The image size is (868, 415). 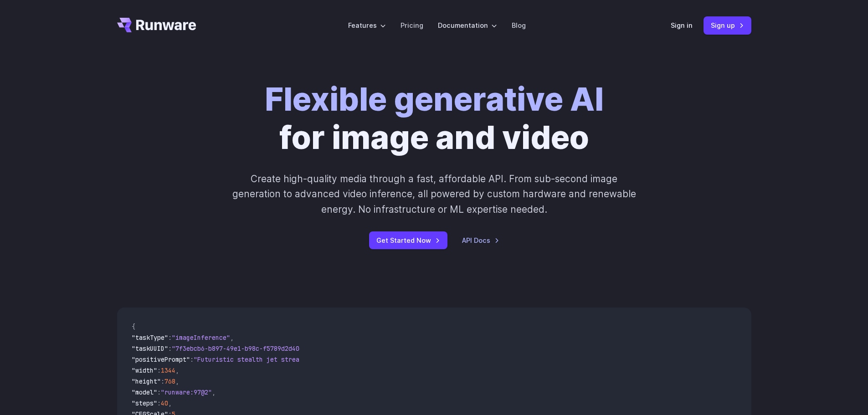 What do you see at coordinates (157, 25) in the screenshot?
I see `a: Go to /` at bounding box center [157, 25].